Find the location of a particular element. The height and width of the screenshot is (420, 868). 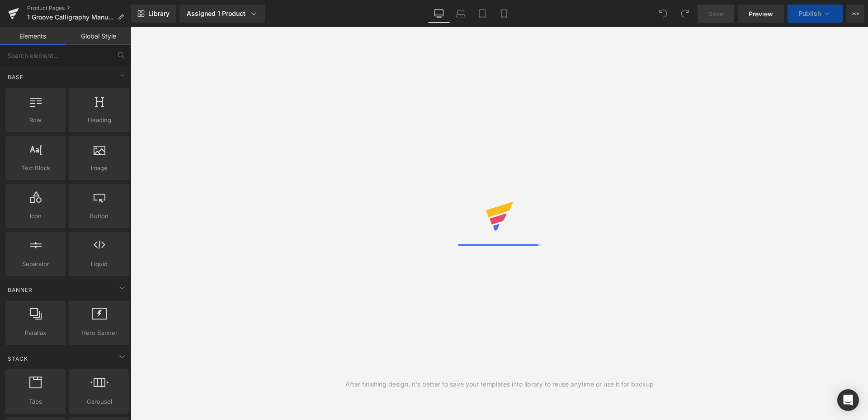

span: Heading is located at coordinates (99, 120).